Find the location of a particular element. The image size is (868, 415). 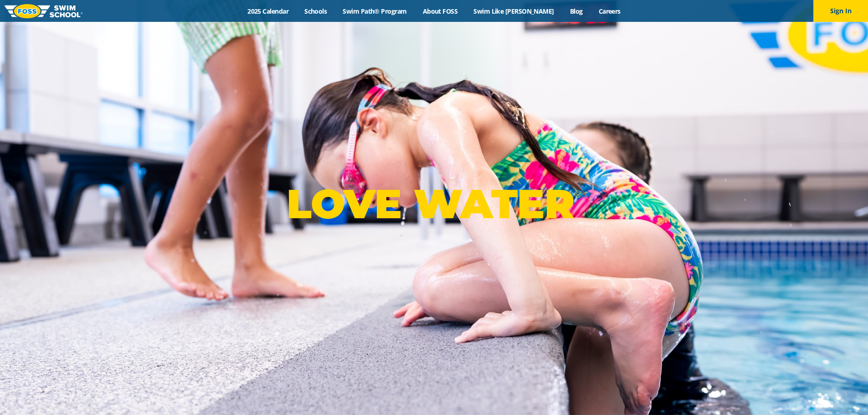

a: Swim Path® Program is located at coordinates (375, 11).